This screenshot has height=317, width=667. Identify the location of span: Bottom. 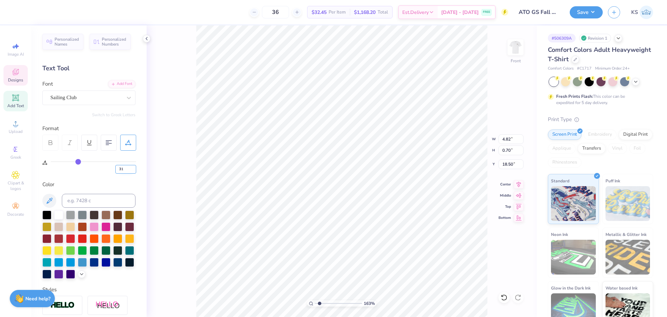
(505, 218).